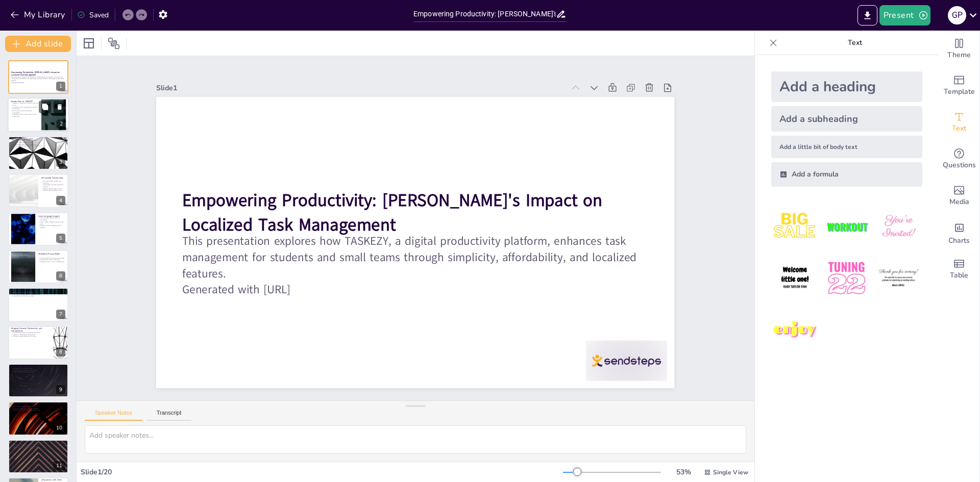  Describe the element at coordinates (959, 233) in the screenshot. I see `div: Add charts and graphs` at that location.